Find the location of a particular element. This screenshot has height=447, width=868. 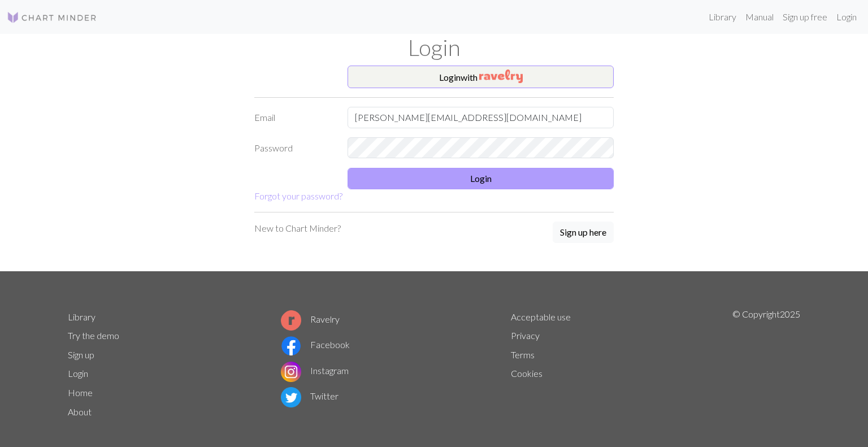

a: About is located at coordinates (80, 411).